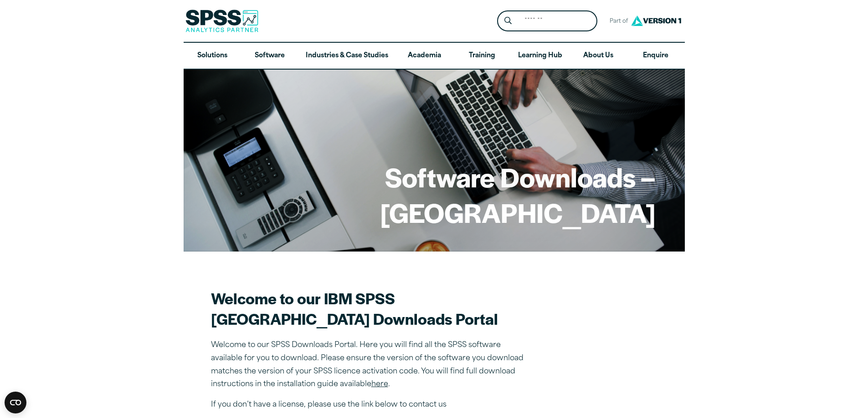 This screenshot has height=418, width=868. What do you see at coordinates (371, 365) in the screenshot?
I see `p: Welcome to our SPSS Downloads Portal. Here you will find all the SPSS software available for you ...` at bounding box center [371, 365].